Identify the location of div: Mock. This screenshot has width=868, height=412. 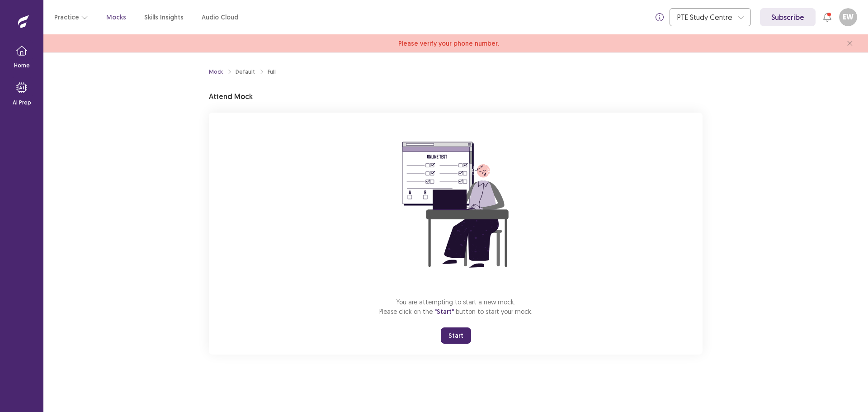
(216, 72).